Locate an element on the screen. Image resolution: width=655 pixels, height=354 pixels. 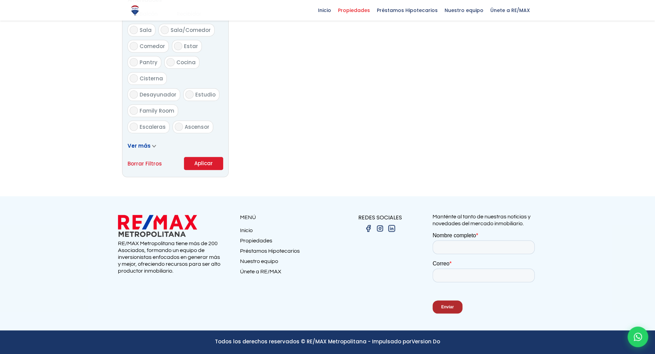
span: Pantry is located at coordinates (148, 62).